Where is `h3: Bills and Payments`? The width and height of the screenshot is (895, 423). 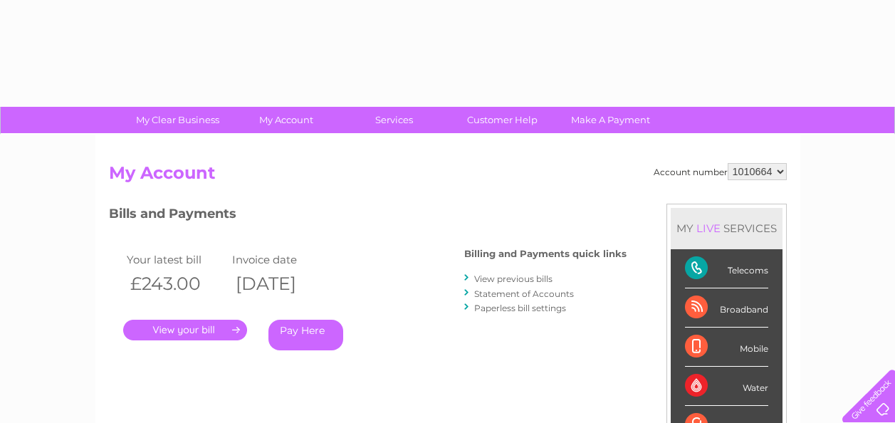 h3: Bills and Payments is located at coordinates (367, 216).